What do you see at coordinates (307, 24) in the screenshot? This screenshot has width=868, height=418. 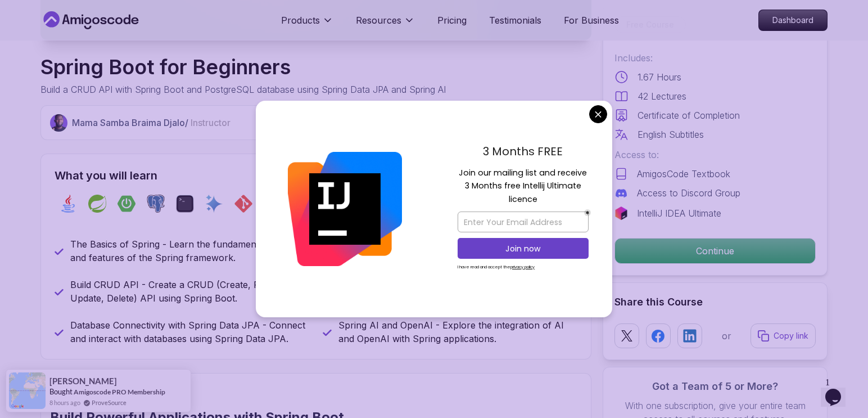 I see `button: Products` at bounding box center [307, 24].